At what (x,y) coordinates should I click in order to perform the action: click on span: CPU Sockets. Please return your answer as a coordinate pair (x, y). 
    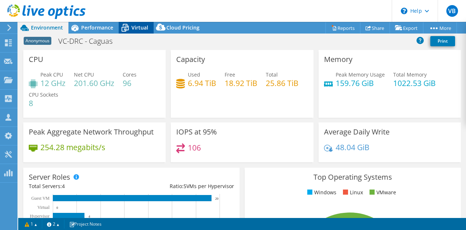
    Looking at the image, I should click on (43, 94).